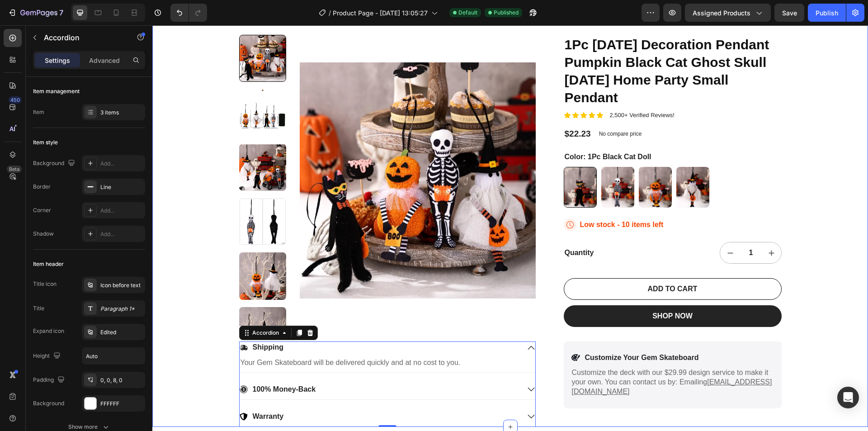 The height and width of the screenshot is (431, 868). What do you see at coordinates (61, 13) in the screenshot?
I see `p: 7` at bounding box center [61, 13].